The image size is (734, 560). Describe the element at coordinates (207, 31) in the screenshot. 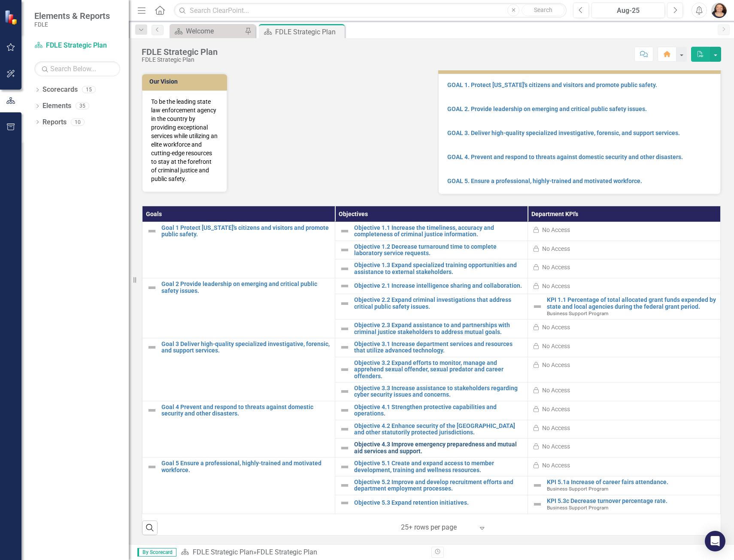

I see `a: Welcome` at that location.